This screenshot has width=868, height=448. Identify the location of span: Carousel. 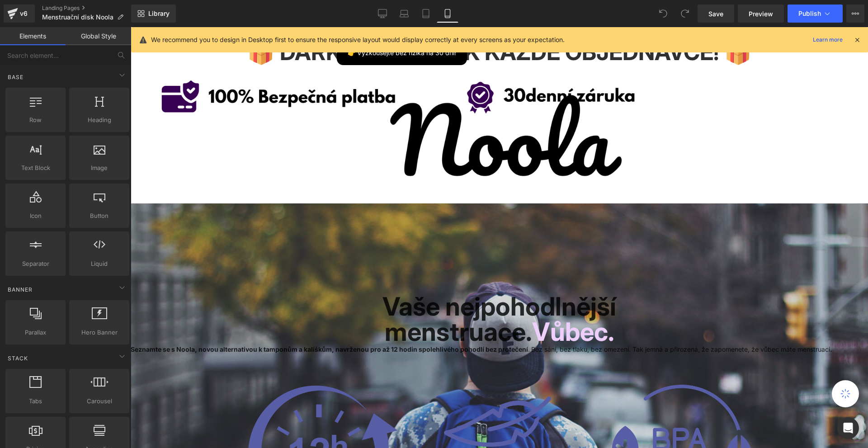
(99, 401).